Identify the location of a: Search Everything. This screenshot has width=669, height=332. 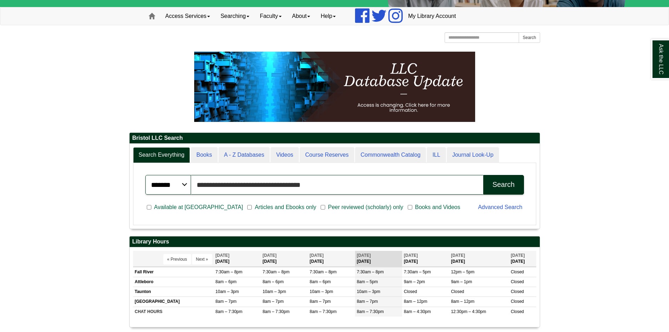
(162, 155).